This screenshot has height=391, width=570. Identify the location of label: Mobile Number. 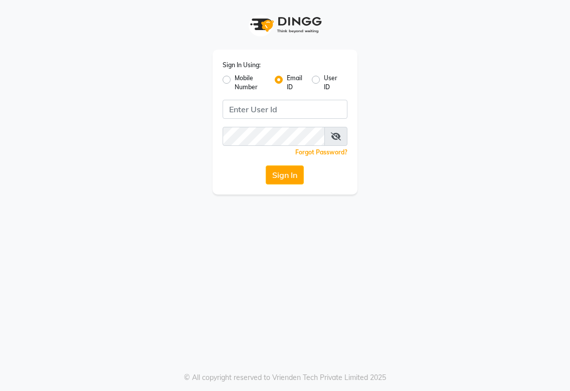
(251, 83).